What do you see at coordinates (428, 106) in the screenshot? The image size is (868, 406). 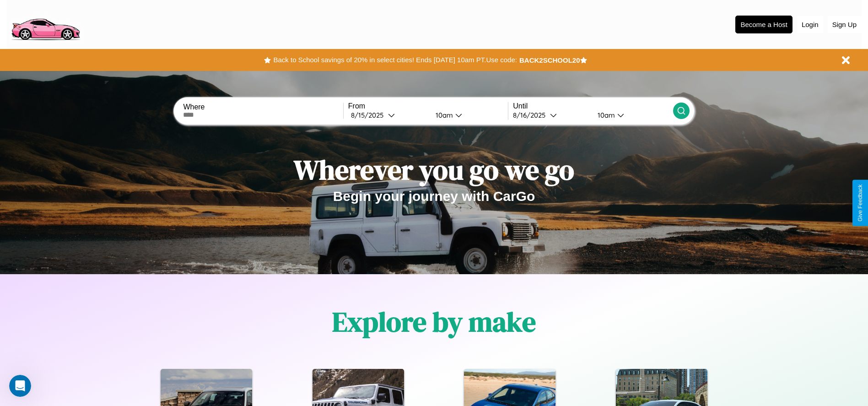 I see `label: From` at bounding box center [428, 106].